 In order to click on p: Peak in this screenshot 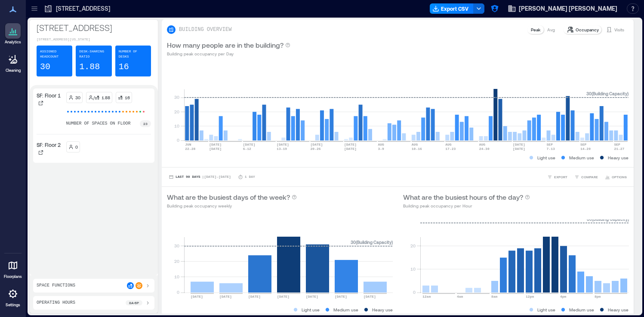, I will do `click(536, 30)`.